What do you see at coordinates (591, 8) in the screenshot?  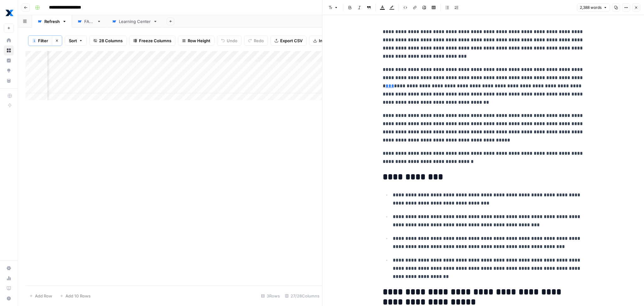 I see `span: 2,388 words` at bounding box center [591, 8].